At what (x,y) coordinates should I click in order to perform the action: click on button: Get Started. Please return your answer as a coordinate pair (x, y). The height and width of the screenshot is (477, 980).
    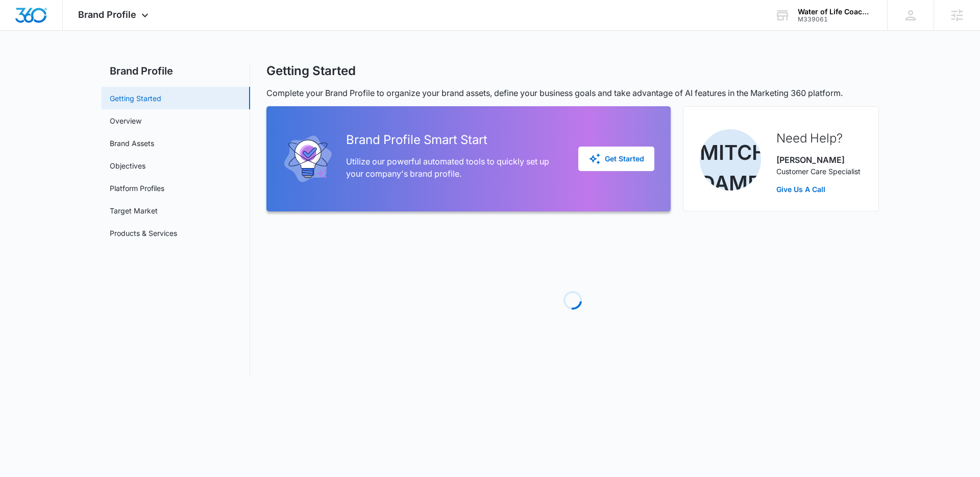
    Looking at the image, I should click on (616, 158).